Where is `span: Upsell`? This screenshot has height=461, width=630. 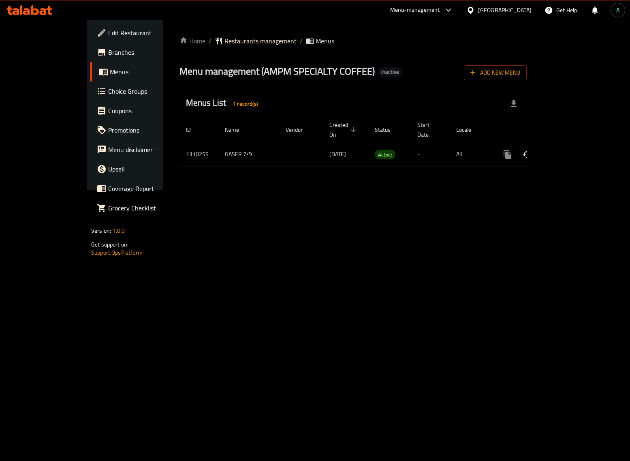
span: Upsell is located at coordinates (147, 169).